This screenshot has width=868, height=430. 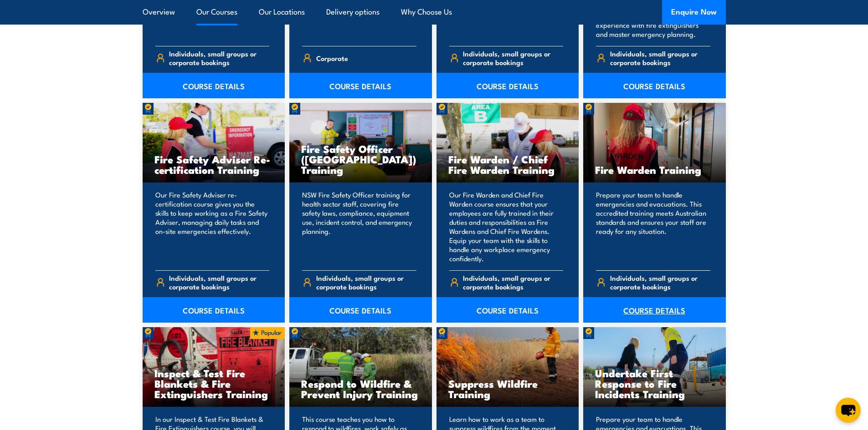 What do you see at coordinates (653, 227) in the screenshot?
I see `p: Prepare your team to handle emergencies and evacuations. This accredited training meets Australia...` at bounding box center [653, 227].